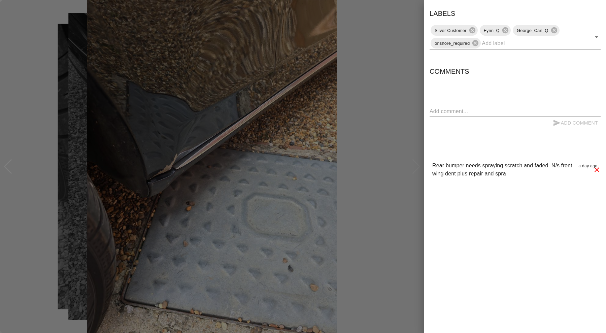  I want to click on span: a day ago, so click(588, 166).